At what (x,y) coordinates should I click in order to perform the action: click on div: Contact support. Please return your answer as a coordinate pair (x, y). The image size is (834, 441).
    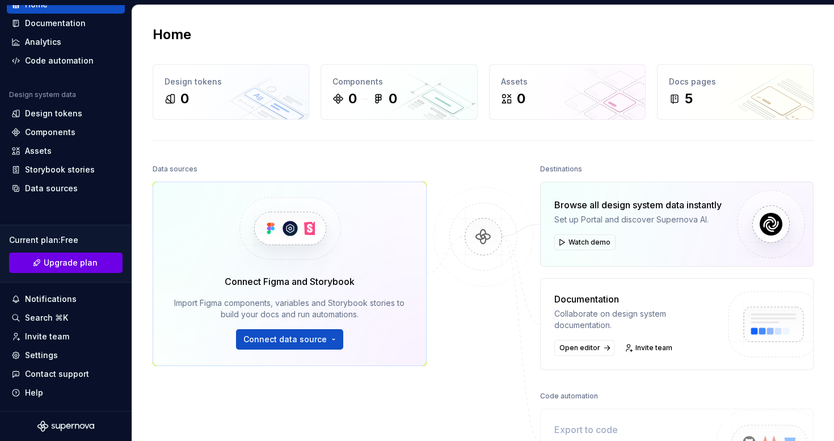
    Looking at the image, I should click on (57, 374).